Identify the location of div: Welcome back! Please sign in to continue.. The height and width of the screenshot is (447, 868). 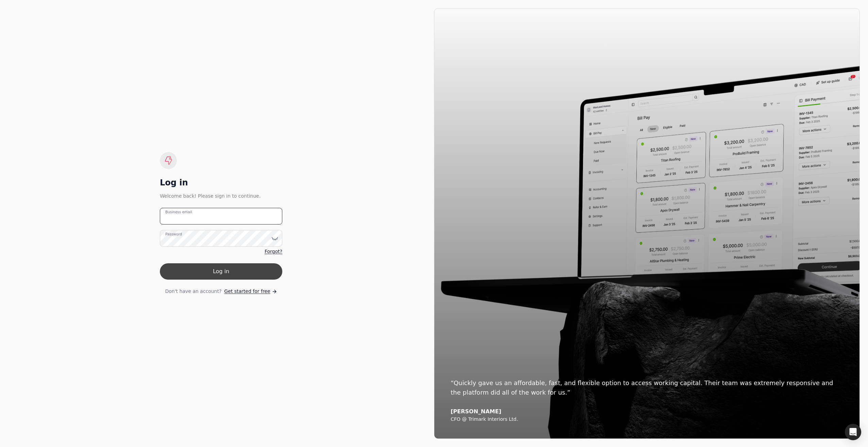
(221, 196).